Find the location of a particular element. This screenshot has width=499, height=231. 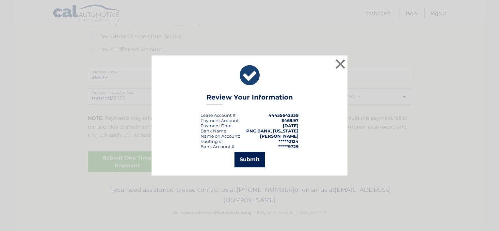

div: Name on Account: is located at coordinates (220, 136).